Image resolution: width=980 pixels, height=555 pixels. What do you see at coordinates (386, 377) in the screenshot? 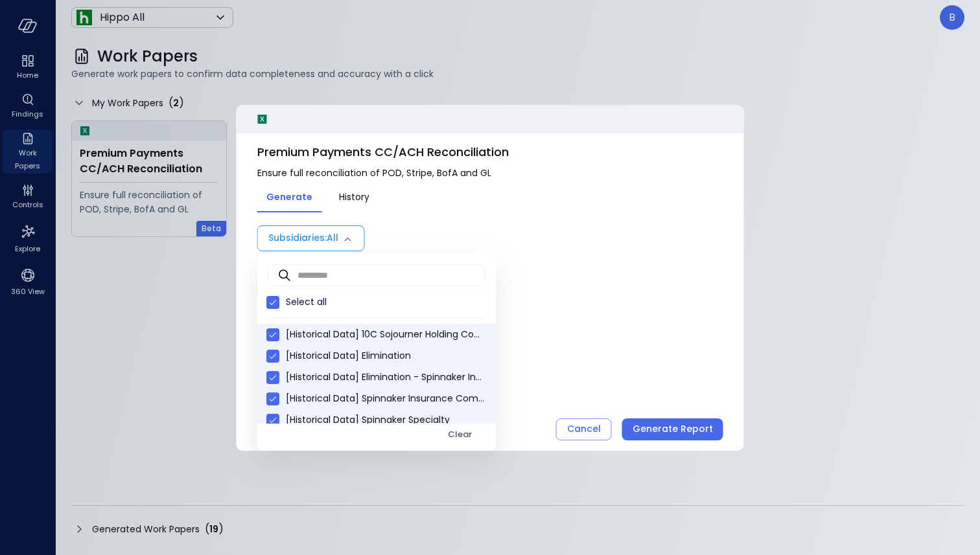
I see `div: [Historical Data] Elimination - Spinnaker Insurance Company` at bounding box center [386, 377].